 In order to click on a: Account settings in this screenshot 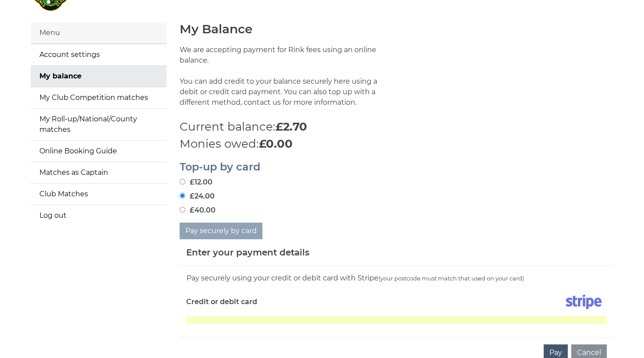, I will do `click(98, 55)`.